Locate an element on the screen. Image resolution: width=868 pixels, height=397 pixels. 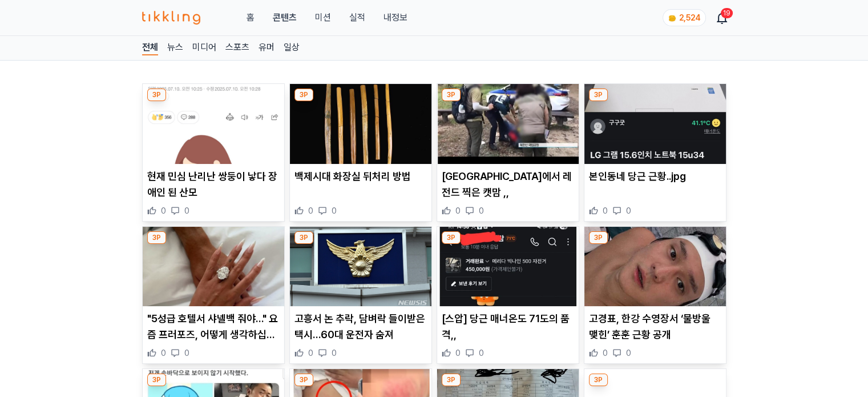
p: 본인동네 당근 근황..jpg is located at coordinates (655, 177).